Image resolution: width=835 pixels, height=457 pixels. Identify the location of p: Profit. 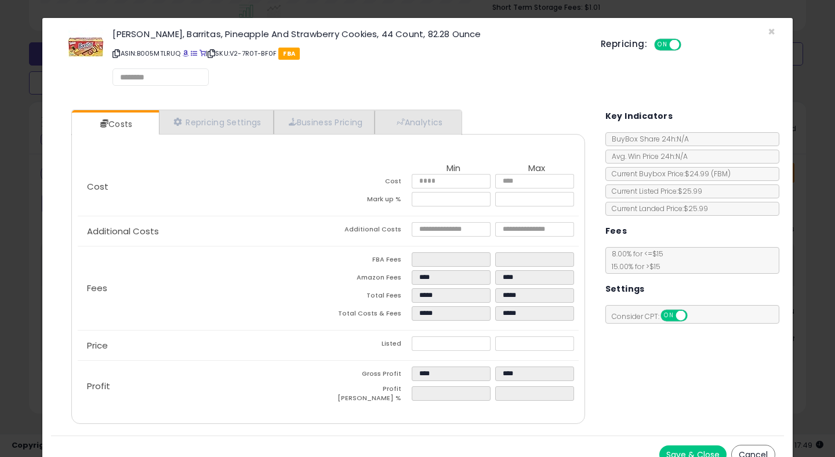
(203, 386).